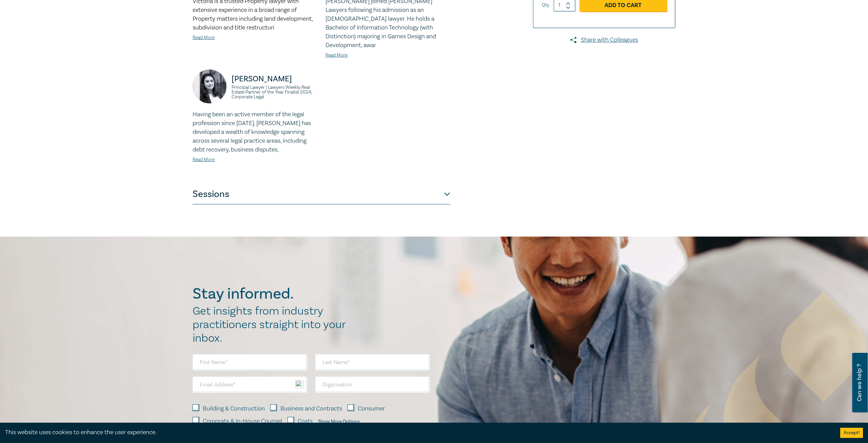  Describe the element at coordinates (209, 87) in the screenshot. I see `img: https://s3.ap-southeast-2.amazonaws.com/leo-cussen-store-production-content/Contacts/Zohra%20Ali/...` at that location.